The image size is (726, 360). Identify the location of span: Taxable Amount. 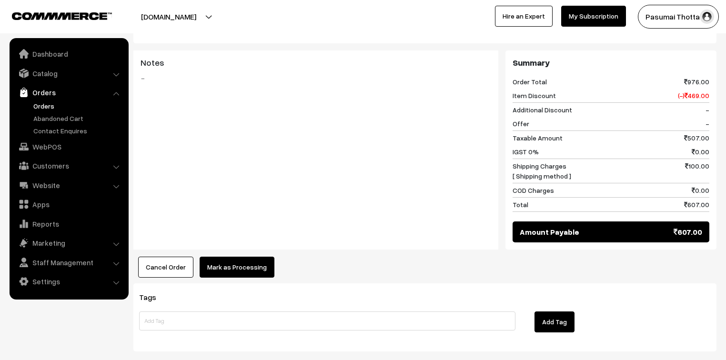
(537, 138).